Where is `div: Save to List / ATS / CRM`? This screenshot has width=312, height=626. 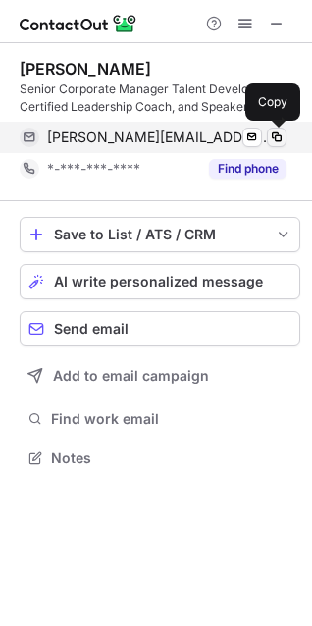 div: Save to List / ATS / CRM is located at coordinates (160, 234).